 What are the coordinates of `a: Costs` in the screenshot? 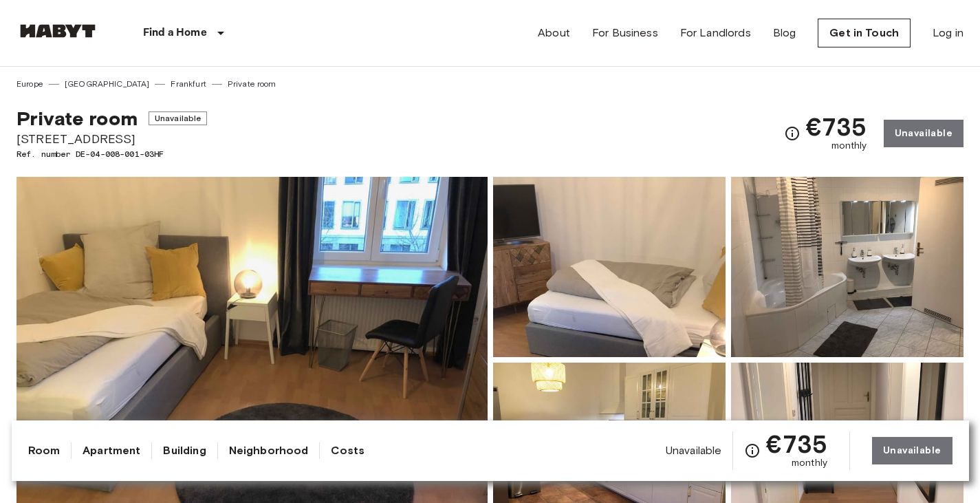 It's located at (347, 451).